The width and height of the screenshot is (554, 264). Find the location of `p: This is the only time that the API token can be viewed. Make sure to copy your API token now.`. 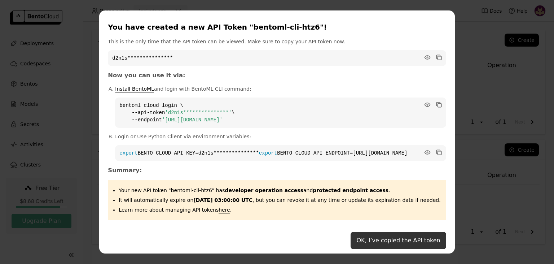

p: This is the only time that the API token can be viewed. Make sure to copy your API token now. is located at coordinates (277, 41).